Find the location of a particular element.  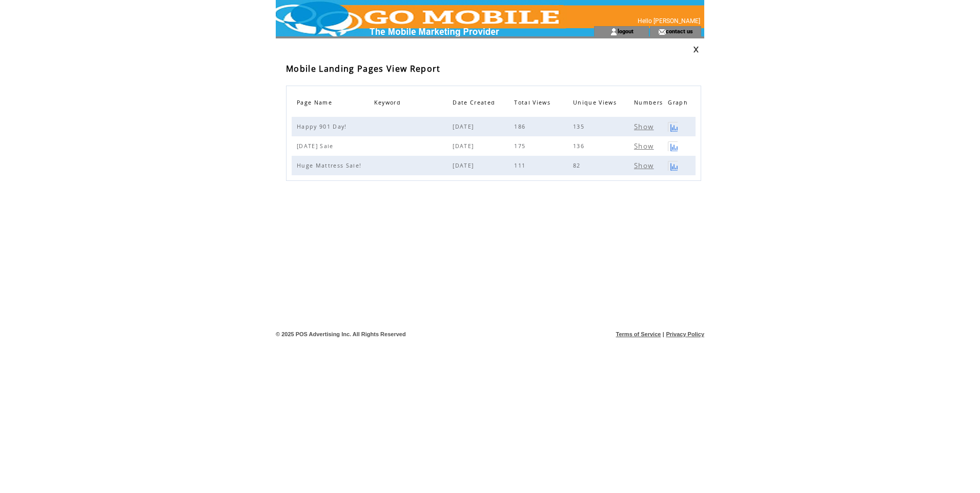

a: Date Created is located at coordinates (476, 104).